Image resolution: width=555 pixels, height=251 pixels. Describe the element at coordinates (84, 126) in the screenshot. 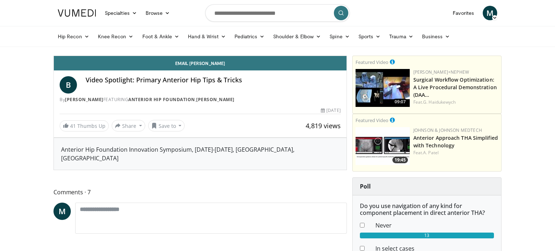

I see `a: 41 Thumbs Up` at that location.